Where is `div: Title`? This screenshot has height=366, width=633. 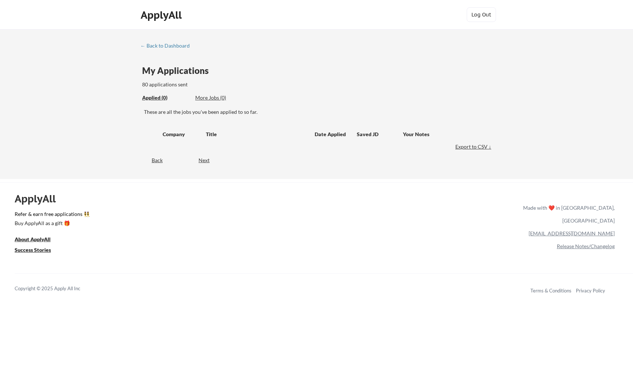 div: Title is located at coordinates (257, 134).